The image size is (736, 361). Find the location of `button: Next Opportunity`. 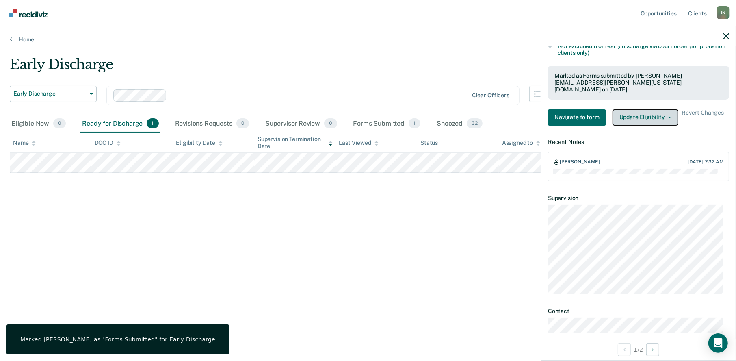

button: Next Opportunity is located at coordinates (653, 349).